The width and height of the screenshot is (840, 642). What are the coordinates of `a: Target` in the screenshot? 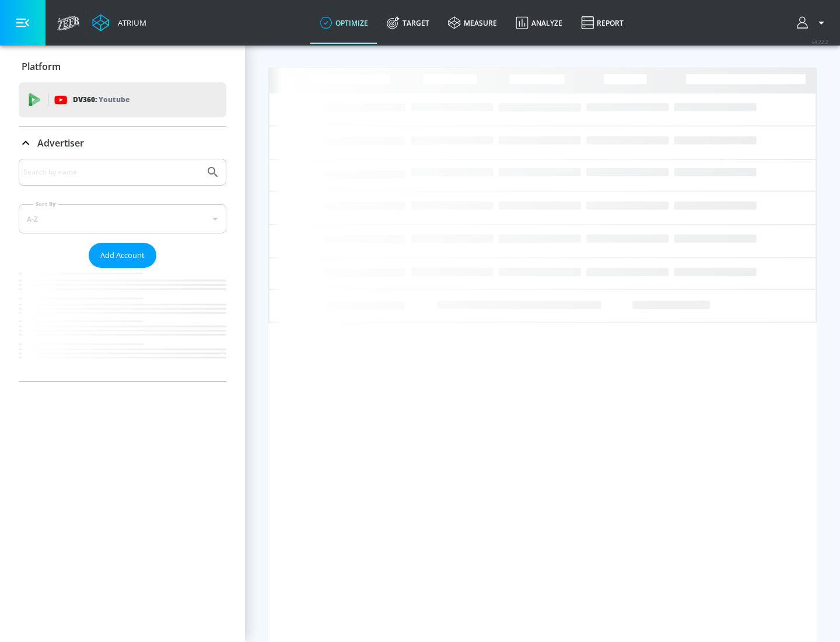 It's located at (408, 23).